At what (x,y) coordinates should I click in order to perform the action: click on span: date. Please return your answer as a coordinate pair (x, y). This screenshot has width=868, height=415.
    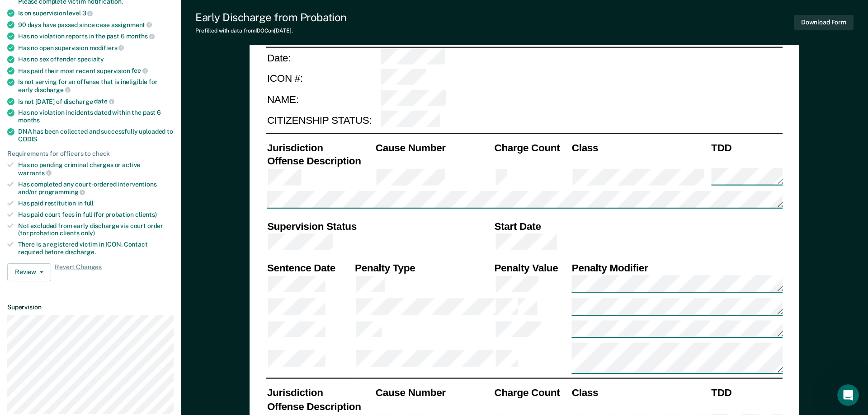
    Looking at the image, I should click on (104, 101).